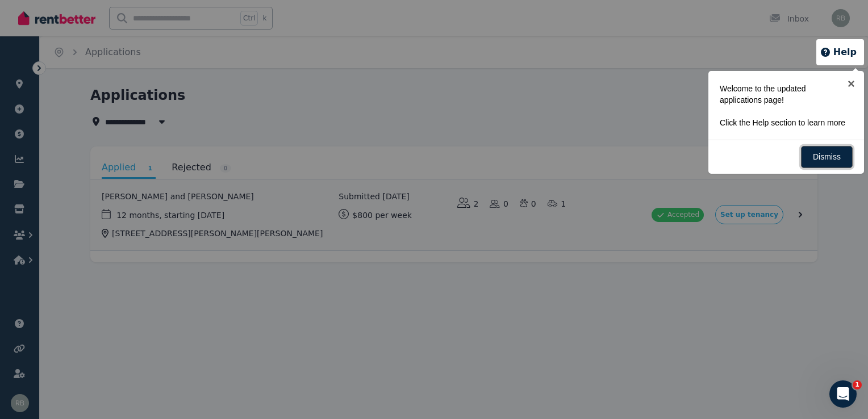  I want to click on a: Dismiss, so click(826, 156).